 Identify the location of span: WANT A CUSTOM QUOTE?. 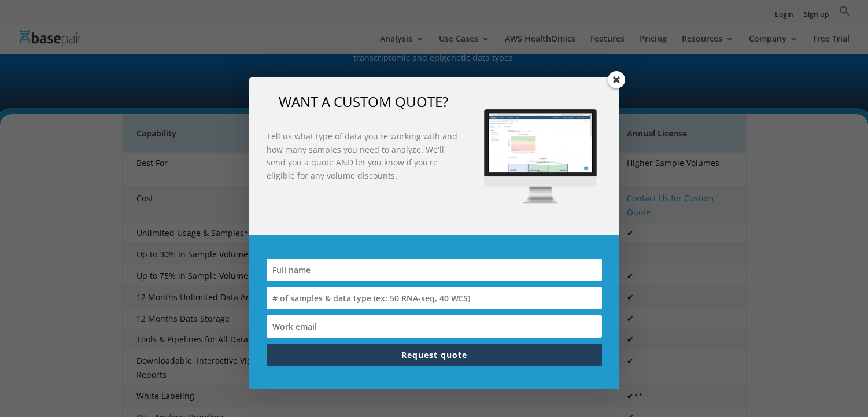
(363, 101).